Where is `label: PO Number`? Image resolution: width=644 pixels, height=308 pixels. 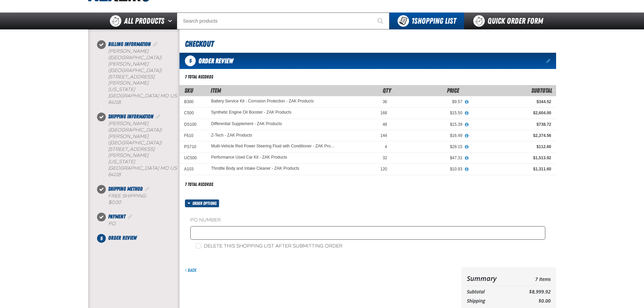
label: PO Number is located at coordinates (368, 220).